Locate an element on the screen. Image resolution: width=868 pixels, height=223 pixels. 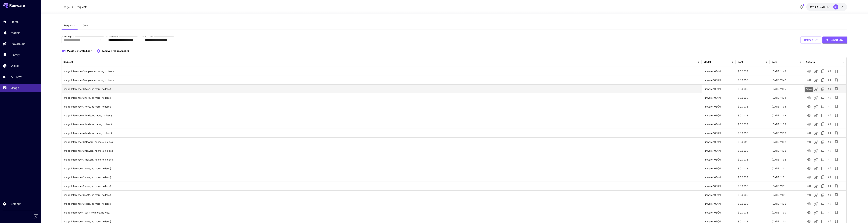
p: Settings is located at coordinates (16, 204).